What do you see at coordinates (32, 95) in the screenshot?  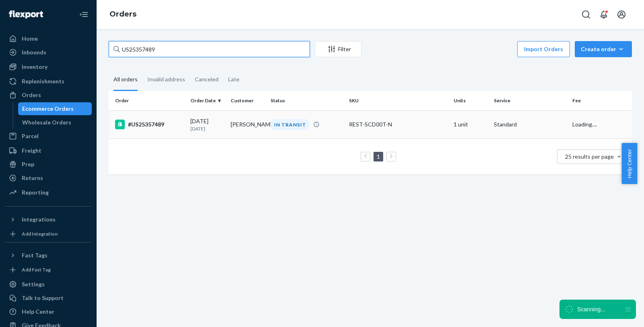 I see `div: Orders` at bounding box center [32, 95].